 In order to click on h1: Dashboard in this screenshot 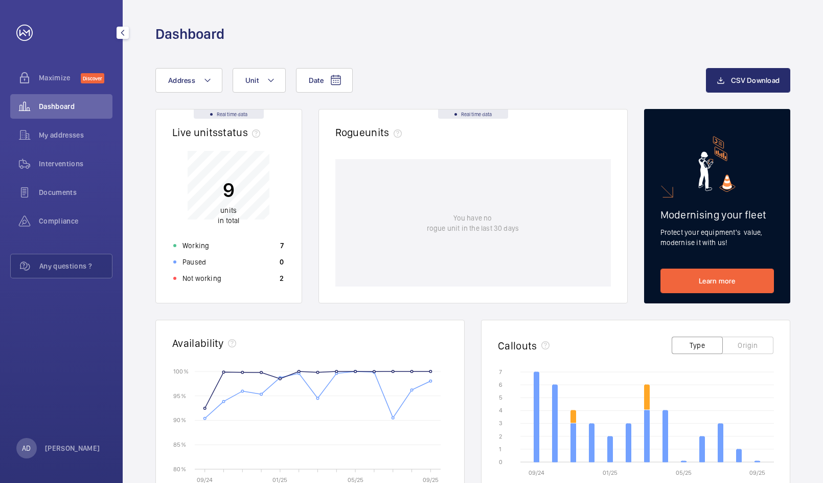, I will do `click(190, 34)`.